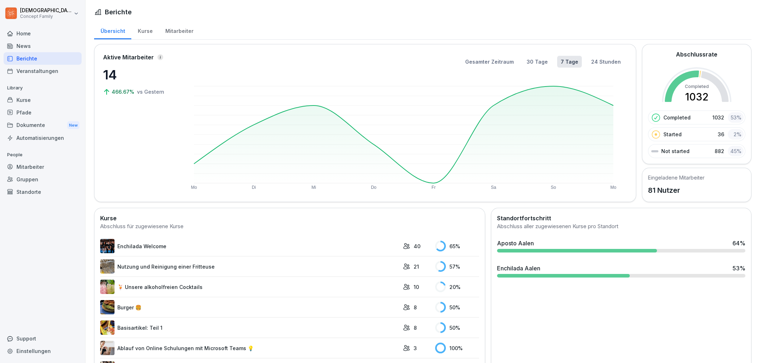 This screenshot has height=363, width=760. I want to click on img: tvia5dmua0oanporuy26ler9.png, so click(107, 246).